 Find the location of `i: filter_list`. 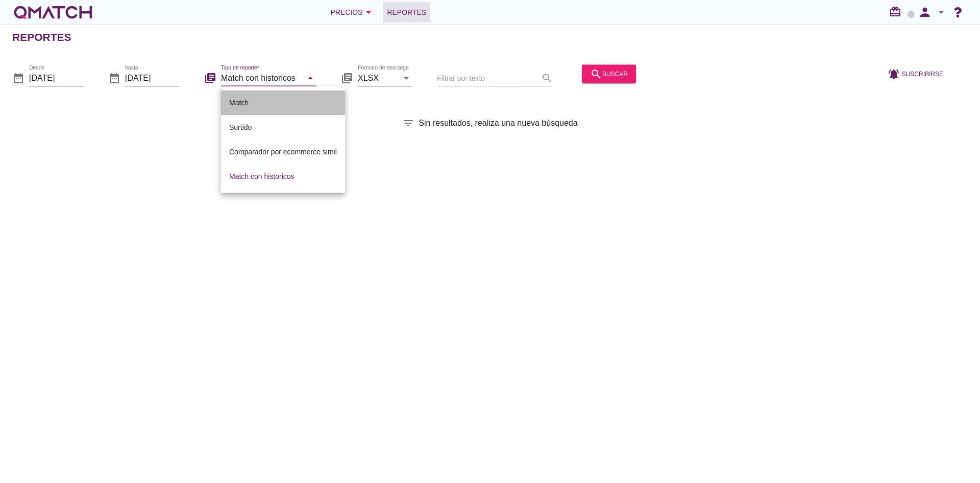

i: filter_list is located at coordinates (408, 123).